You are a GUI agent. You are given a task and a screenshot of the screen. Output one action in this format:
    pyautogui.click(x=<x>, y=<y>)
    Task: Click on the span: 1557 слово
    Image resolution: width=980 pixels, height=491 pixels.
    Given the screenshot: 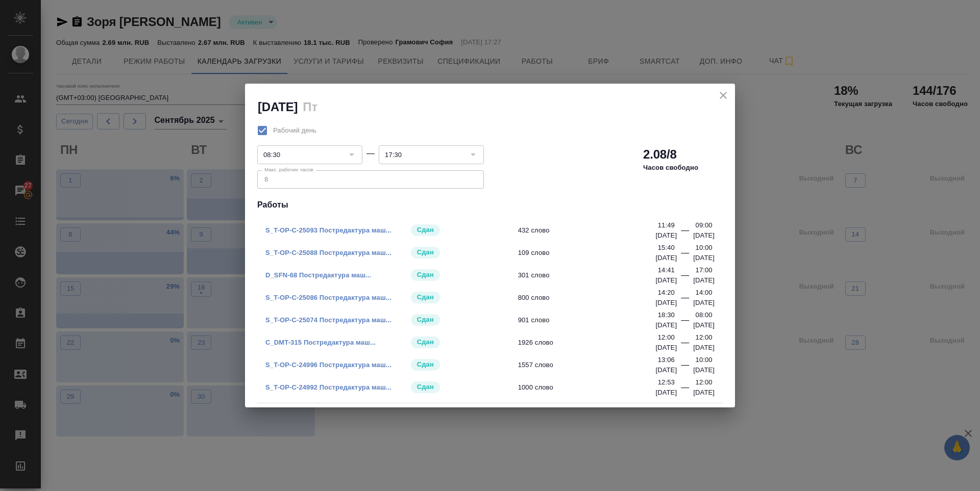 What is the action you would take?
    pyautogui.click(x=590, y=365)
    